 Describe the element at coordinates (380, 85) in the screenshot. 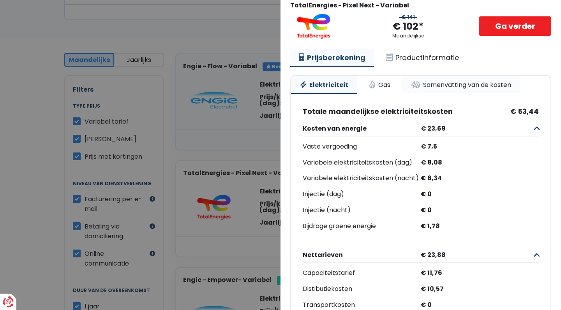

I see `a: Gas` at that location.